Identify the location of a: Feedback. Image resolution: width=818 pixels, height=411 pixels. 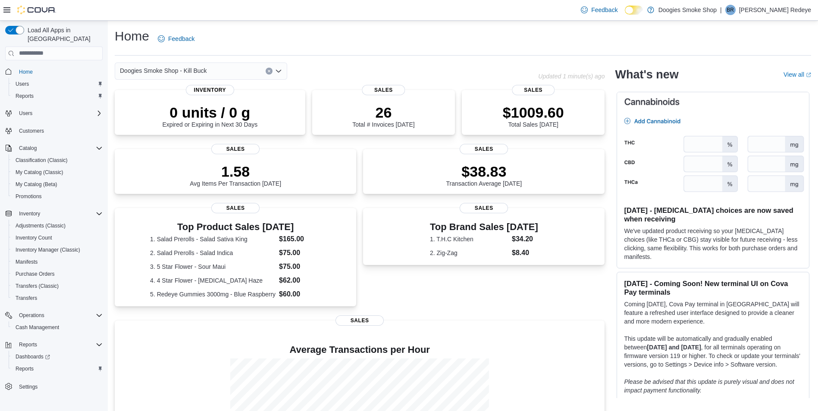
(599, 10).